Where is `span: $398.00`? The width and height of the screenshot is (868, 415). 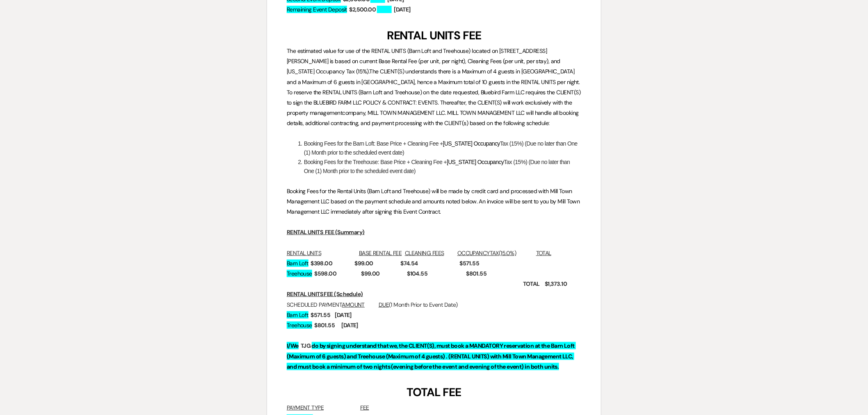 span: $398.00 is located at coordinates (321, 263).